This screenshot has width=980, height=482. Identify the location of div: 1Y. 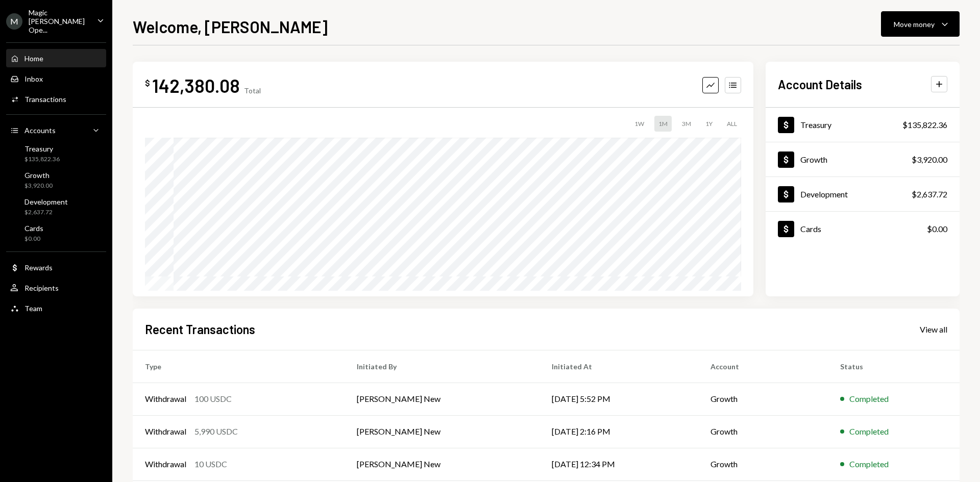
(709, 123).